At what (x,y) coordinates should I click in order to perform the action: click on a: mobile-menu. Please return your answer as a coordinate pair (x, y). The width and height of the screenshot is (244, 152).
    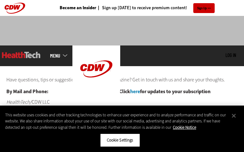
    Looking at the image, I should click on (61, 56).